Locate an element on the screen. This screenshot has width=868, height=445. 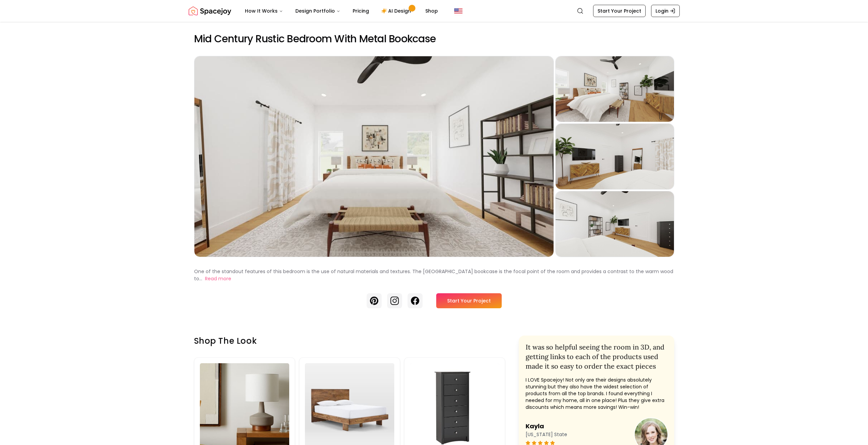
p: One of the standout features of this bedroom is the use of natural materials and textures. The [G... is located at coordinates (433, 275).